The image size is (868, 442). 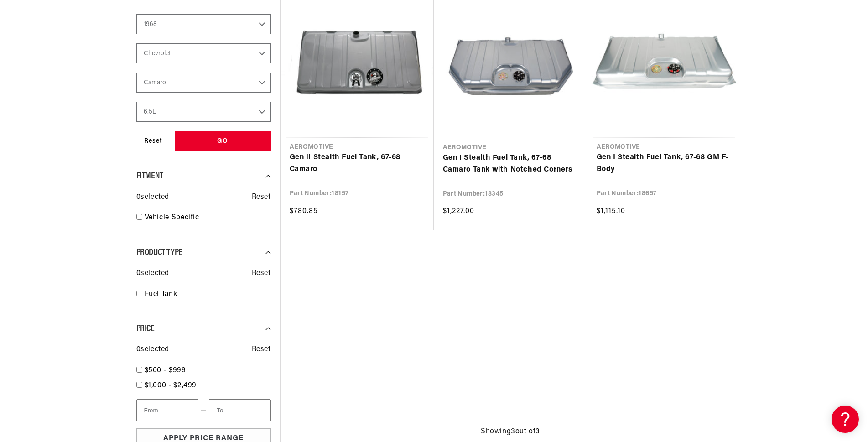 I want to click on a: Vehicle Specific, so click(x=208, y=218).